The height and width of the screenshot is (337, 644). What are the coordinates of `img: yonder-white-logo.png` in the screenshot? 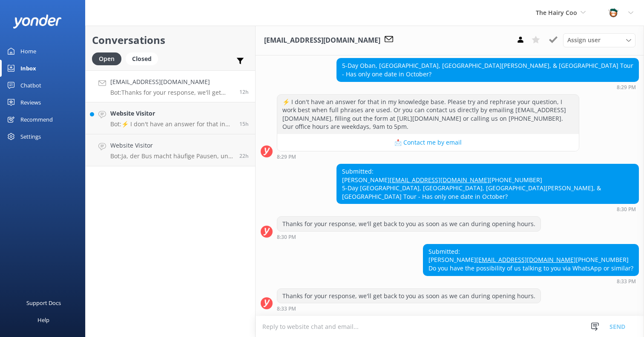 It's located at (37, 22).